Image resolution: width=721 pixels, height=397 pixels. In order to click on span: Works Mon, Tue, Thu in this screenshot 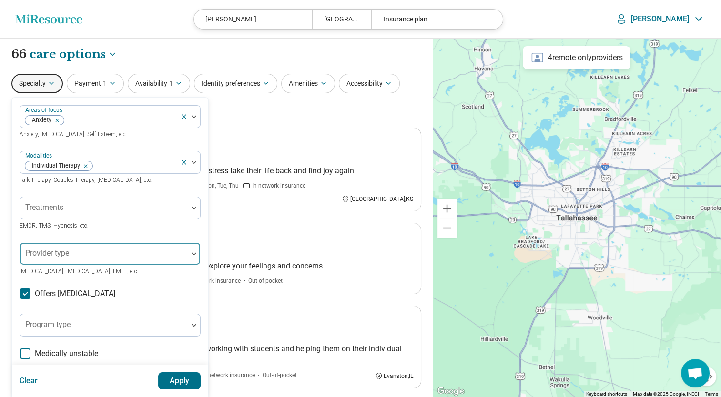, I will do `click(213, 186)`.